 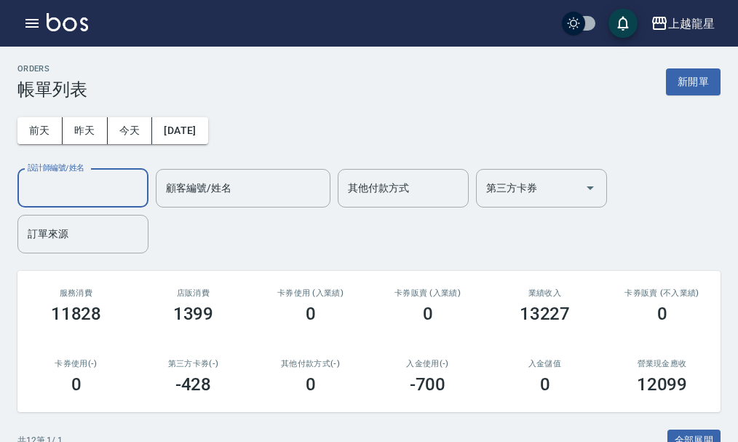 I want to click on button: 前天, so click(x=40, y=130).